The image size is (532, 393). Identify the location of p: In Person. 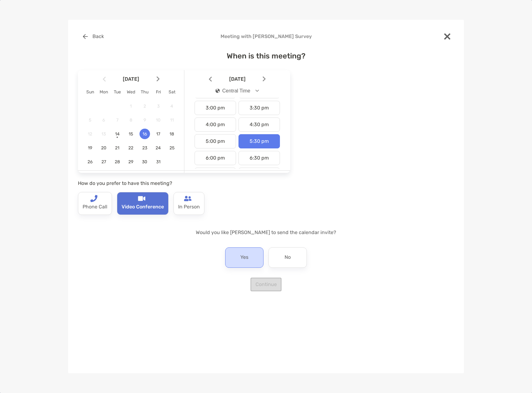
(189, 207).